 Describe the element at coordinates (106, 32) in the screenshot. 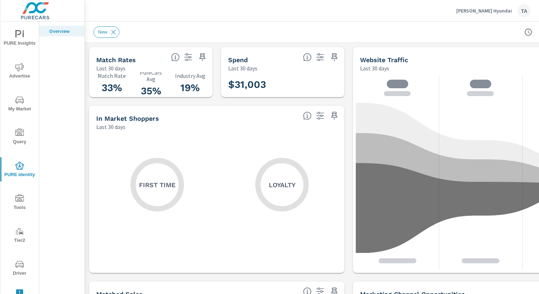

I see `div: New` at that location.